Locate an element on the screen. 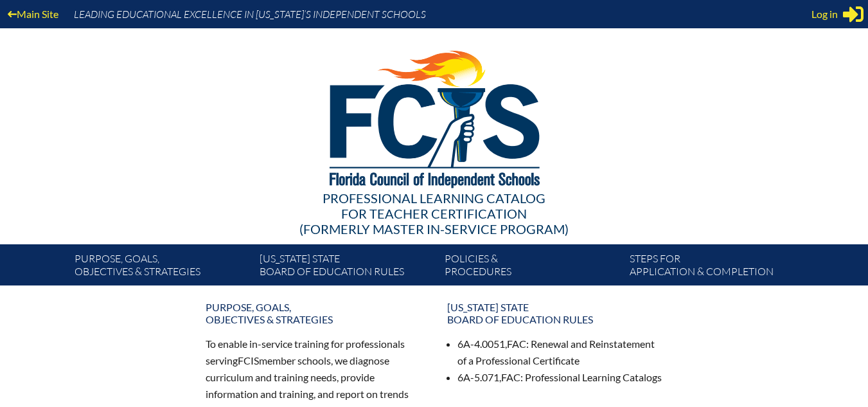  span: Log in is located at coordinates (824, 14).